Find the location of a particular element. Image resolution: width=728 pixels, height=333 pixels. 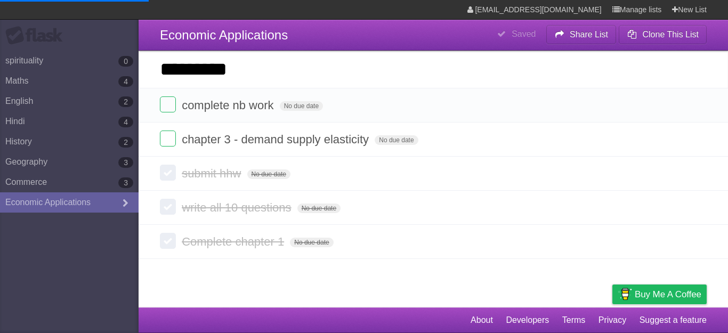

span: Economic Applications is located at coordinates (224, 35).